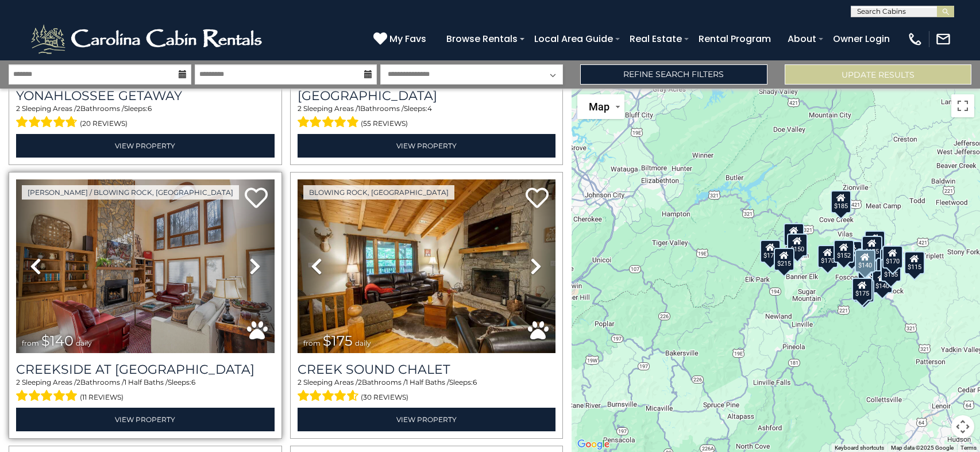 This screenshot has width=980, height=452. What do you see at coordinates (401, 39) in the screenshot?
I see `a: My Favs` at bounding box center [401, 39].